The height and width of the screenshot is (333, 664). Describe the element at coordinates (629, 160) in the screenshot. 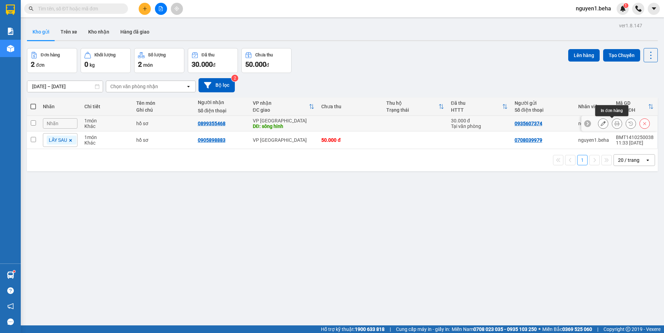

I see `div: 20 / trang` at that location.